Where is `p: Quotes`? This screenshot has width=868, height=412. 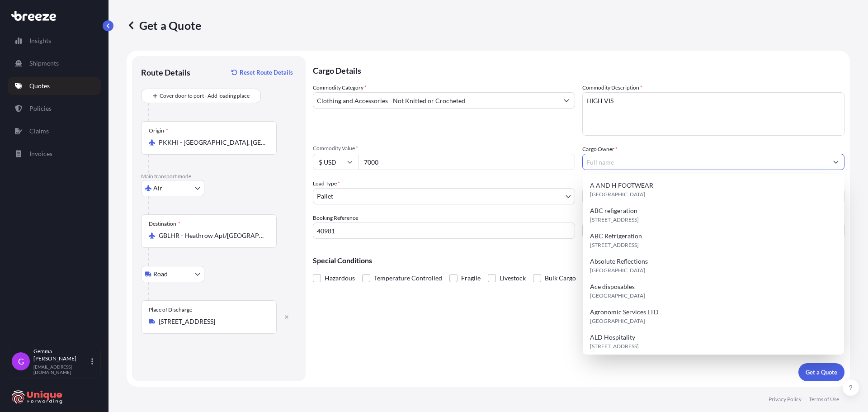
p: Quotes is located at coordinates (39, 86).